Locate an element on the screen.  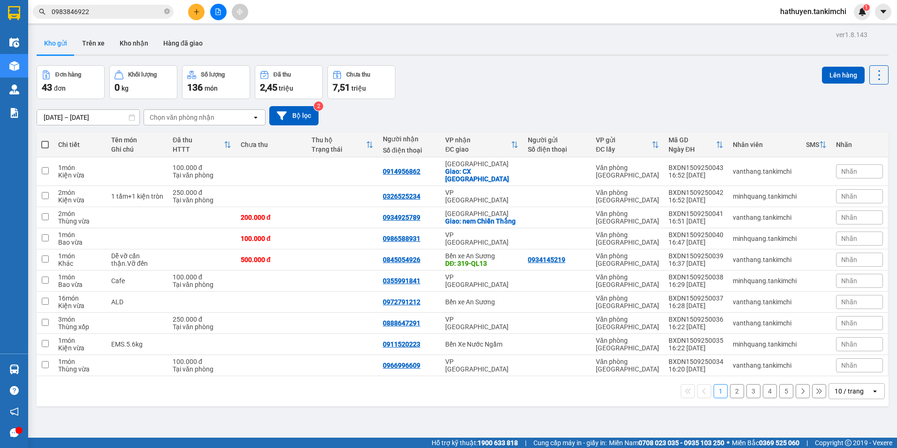
div: minhquang.tankimchi is located at coordinates (765, 281).